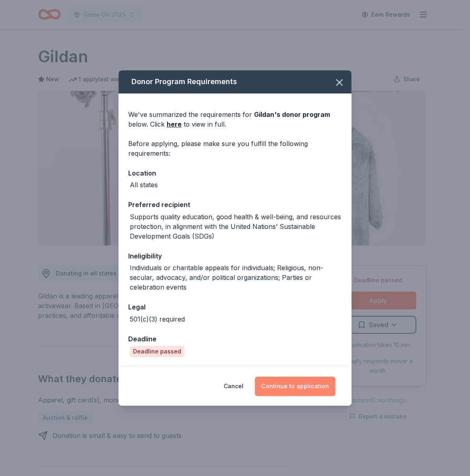  I want to click on div: Donor Program Requirements, so click(235, 82).